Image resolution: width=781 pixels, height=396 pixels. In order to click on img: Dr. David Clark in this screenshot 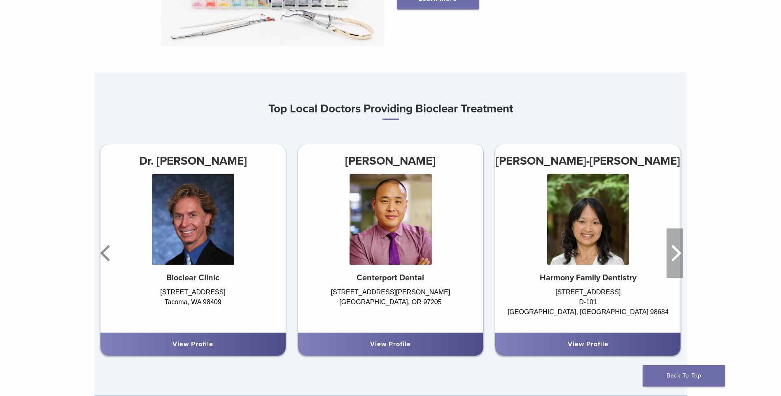, I will do `click(193, 219)`.